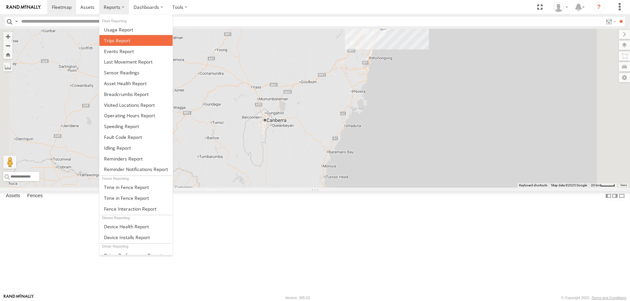 This screenshot has height=301, width=630. I want to click on button: Zoom in, so click(8, 36).